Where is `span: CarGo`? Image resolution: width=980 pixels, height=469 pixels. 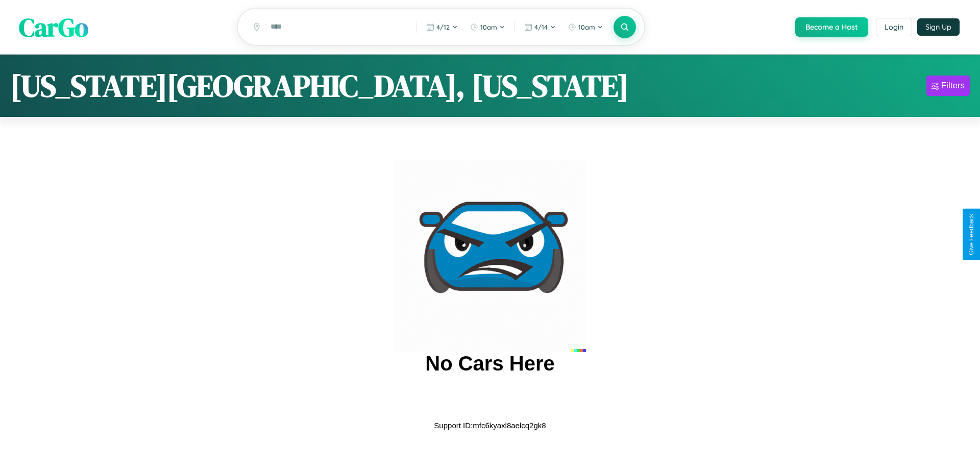
span: CarGo is located at coordinates (53, 27).